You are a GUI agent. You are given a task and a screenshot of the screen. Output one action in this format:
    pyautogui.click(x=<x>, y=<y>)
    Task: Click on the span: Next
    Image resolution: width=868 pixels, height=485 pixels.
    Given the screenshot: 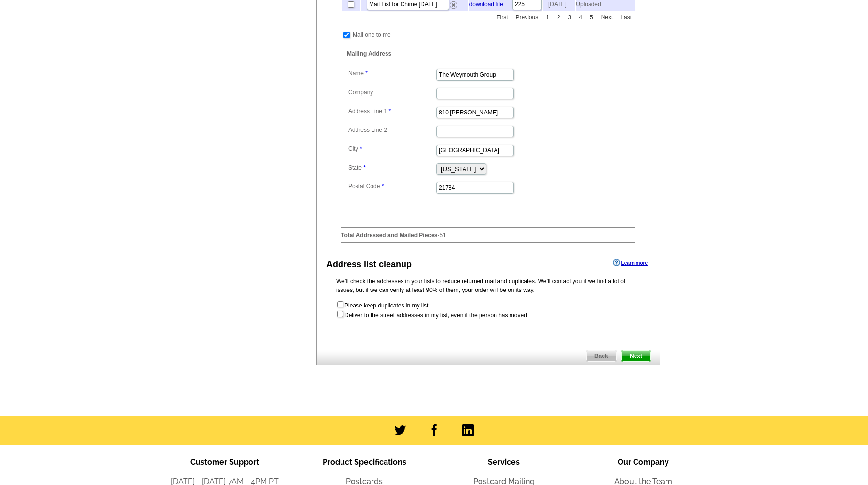 What is the action you would take?
    pyautogui.click(x=636, y=356)
    